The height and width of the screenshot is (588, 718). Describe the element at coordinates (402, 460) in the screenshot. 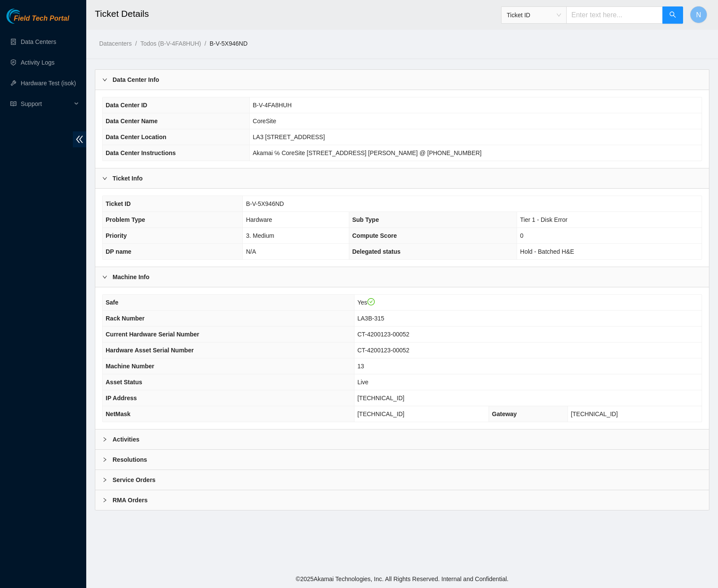

I see `div: Resolutions` at that location.